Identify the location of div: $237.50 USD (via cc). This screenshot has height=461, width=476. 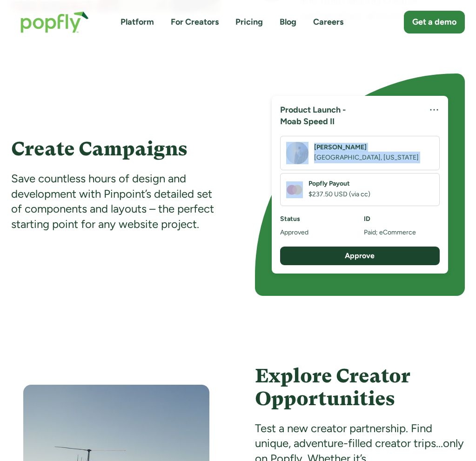
(339, 194).